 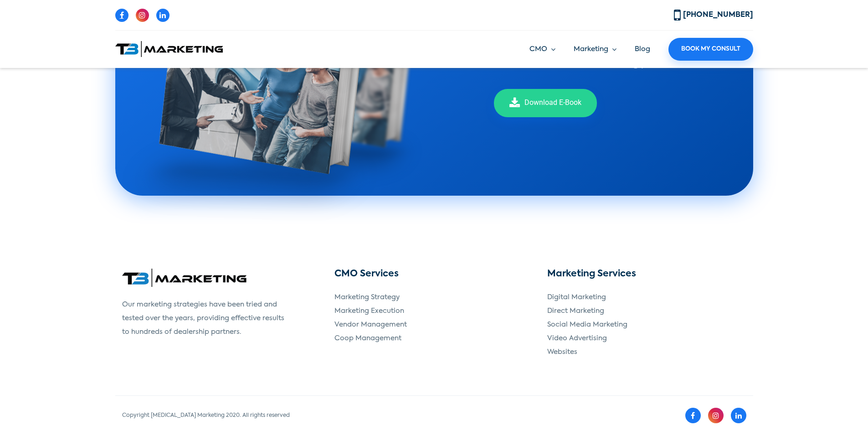 What do you see at coordinates (646, 274) in the screenshot?
I see `h3: Marketing Services` at bounding box center [646, 274].